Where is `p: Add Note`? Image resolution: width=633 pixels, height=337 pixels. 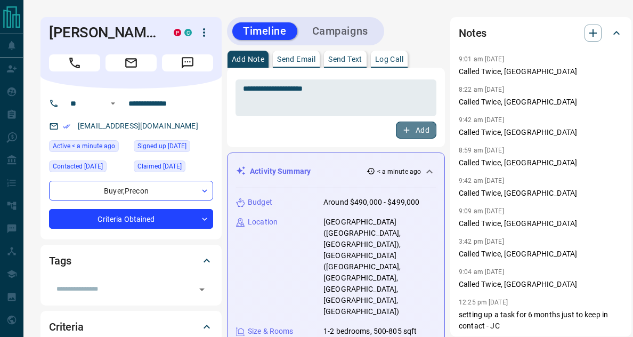 p: Add Note is located at coordinates (248, 59).